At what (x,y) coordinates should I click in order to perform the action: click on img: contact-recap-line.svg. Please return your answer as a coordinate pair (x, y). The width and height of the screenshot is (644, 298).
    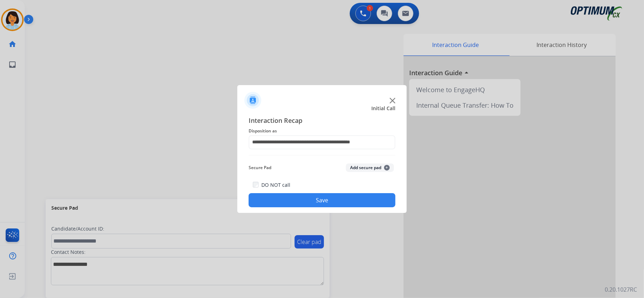
    Looking at the image, I should click on (322, 155).